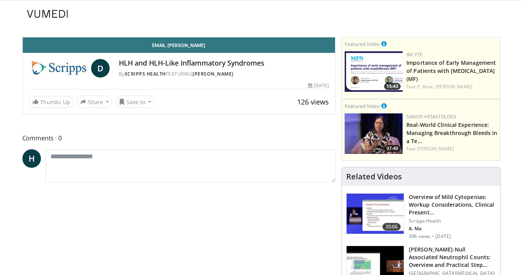  I want to click on span: Comments 0, so click(179, 138).